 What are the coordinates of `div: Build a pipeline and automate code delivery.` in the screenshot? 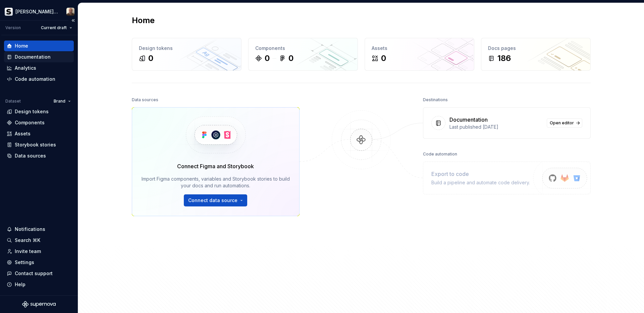 It's located at (481, 183).